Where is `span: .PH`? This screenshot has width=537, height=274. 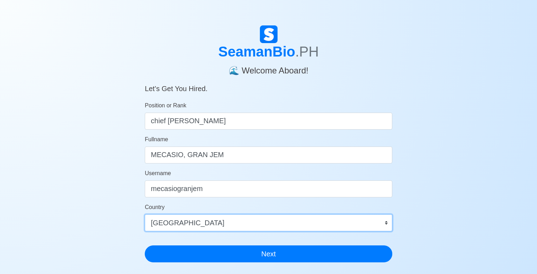
span: .PH is located at coordinates (307, 52).